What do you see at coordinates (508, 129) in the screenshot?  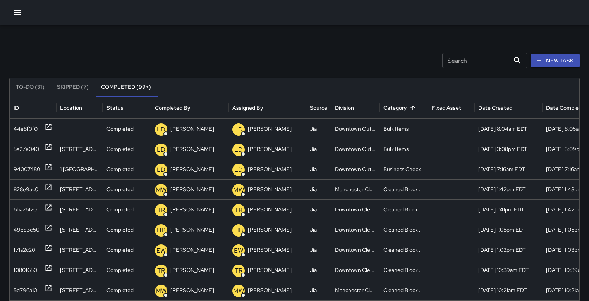 I see `div: 10/10/2025, 8:04am EDT` at bounding box center [508, 129].